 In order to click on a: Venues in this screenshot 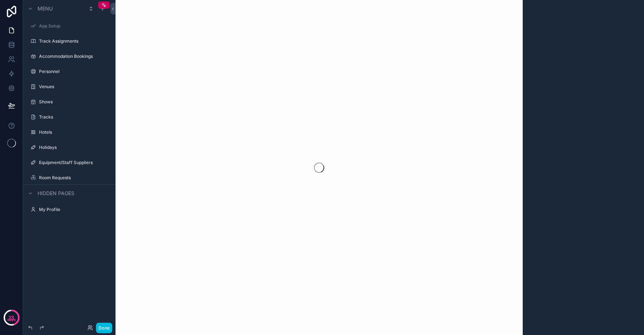, I will do `click(73, 87)`.